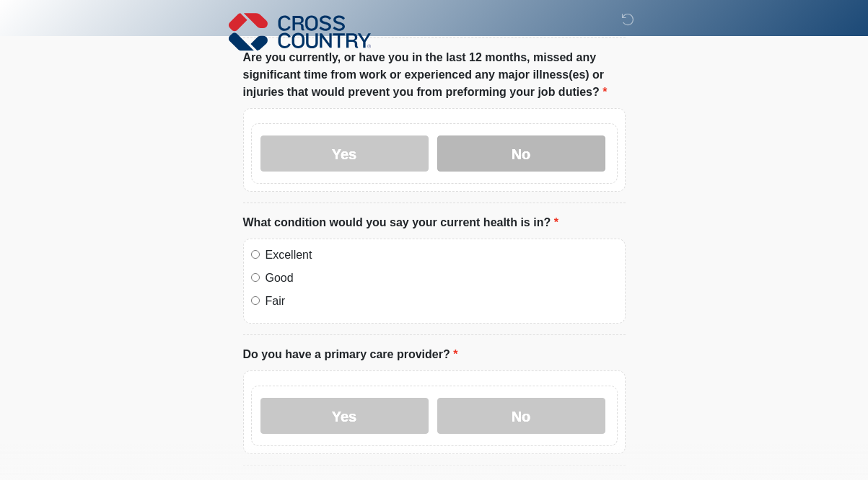 Image resolution: width=868 pixels, height=480 pixels. What do you see at coordinates (442, 255) in the screenshot?
I see `label: Excellent` at bounding box center [442, 255].